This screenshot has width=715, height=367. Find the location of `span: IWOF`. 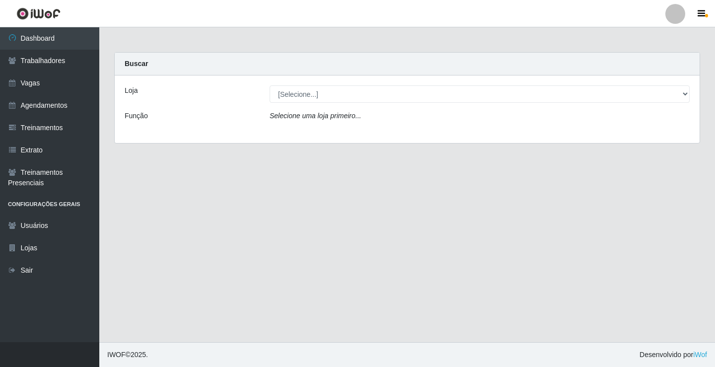

span: IWOF is located at coordinates (116, 354).